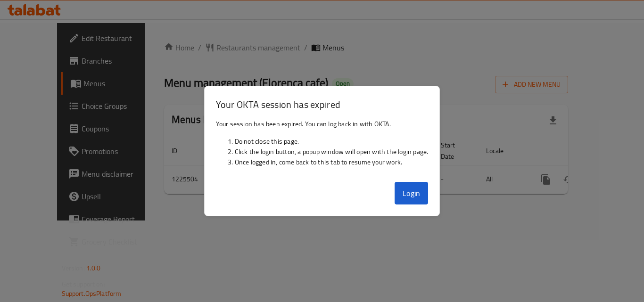 The image size is (644, 302). Describe the element at coordinates (322, 147) in the screenshot. I see `div: Your session has been expired. You can log back in with OKTA.` at that location.